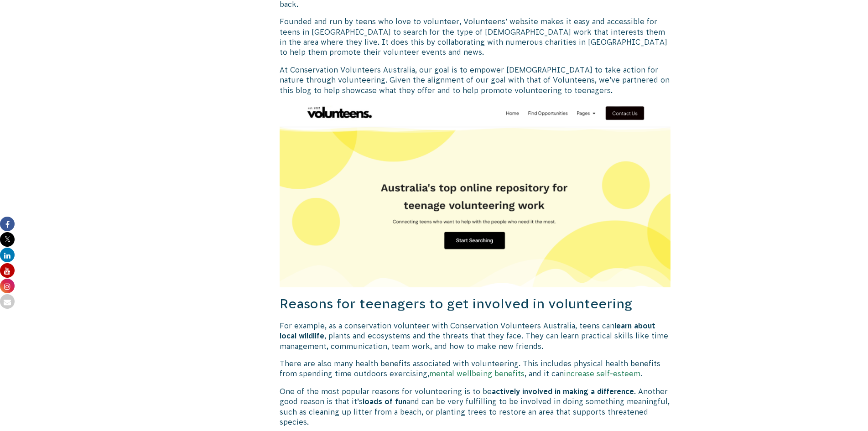 This screenshot has height=431, width=868. What do you see at coordinates (475, 335) in the screenshot?
I see `p: For example, as a conservation volunteer with Conservation Volunteers Australia, teens can , plan...` at bounding box center [475, 335].